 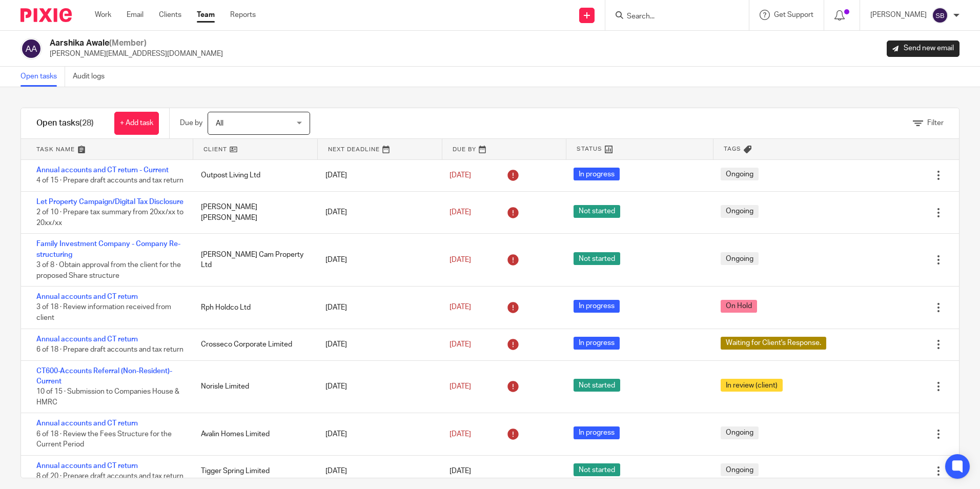 I want to click on h2: Aarshika Awale, so click(x=136, y=43).